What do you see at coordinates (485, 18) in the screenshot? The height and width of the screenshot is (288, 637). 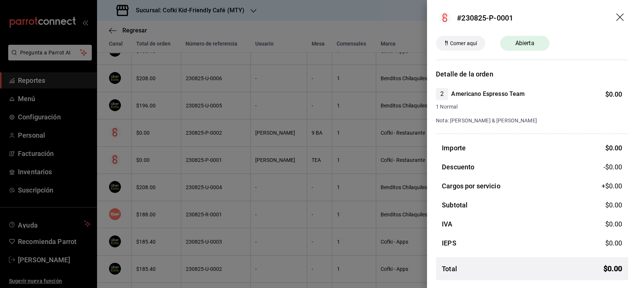 I see `div: #230825-P-0001` at bounding box center [485, 18].